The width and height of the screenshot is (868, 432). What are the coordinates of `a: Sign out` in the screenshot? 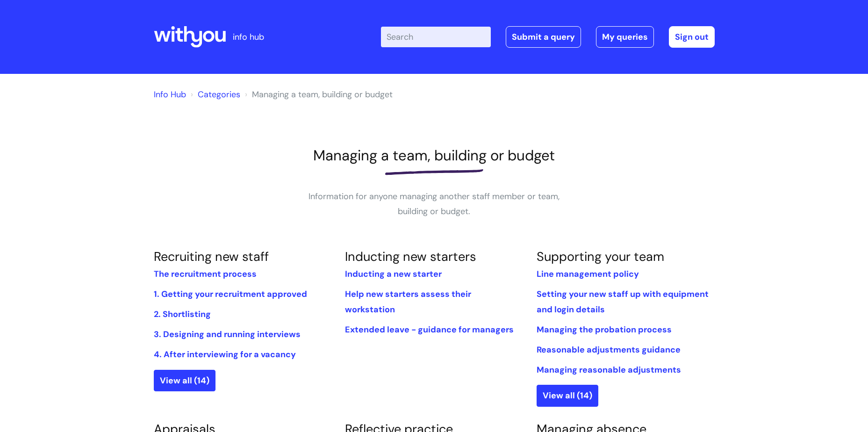 It's located at (692, 37).